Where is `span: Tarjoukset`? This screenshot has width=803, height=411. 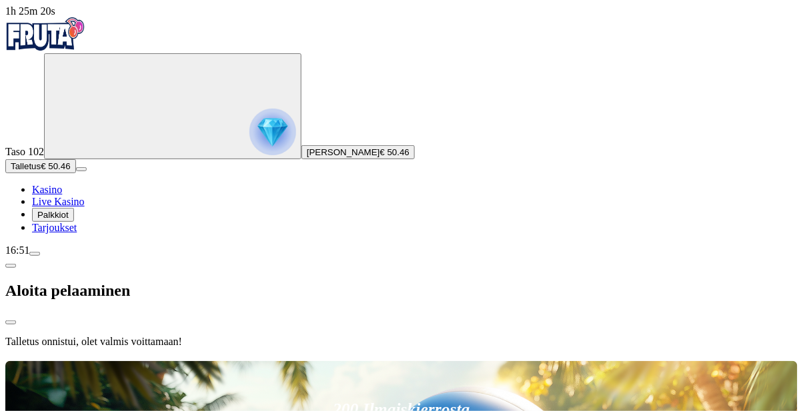 span: Tarjoukset is located at coordinates (54, 227).